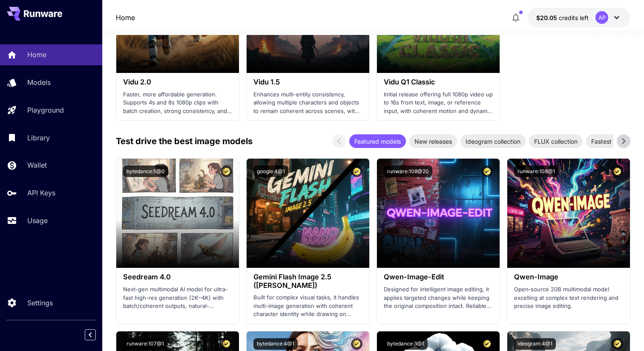 Image resolution: width=644 pixels, height=351 pixels. I want to click on button: Collapse sidebar, so click(90, 335).